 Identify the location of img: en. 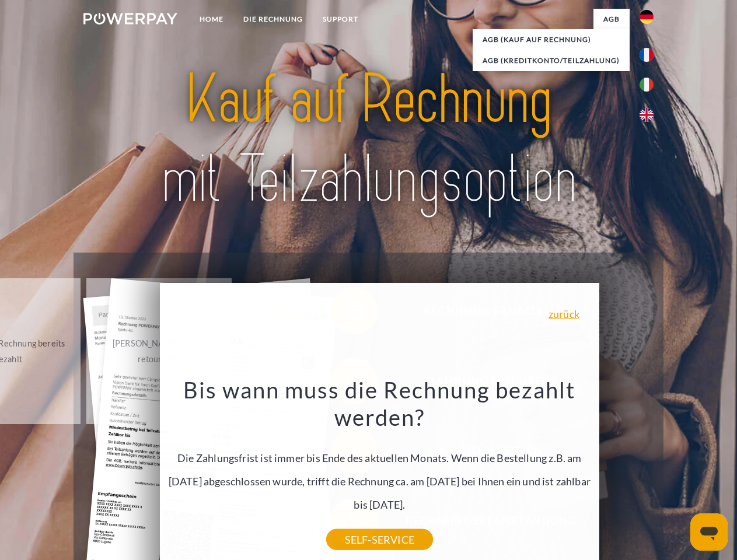
(647, 115).